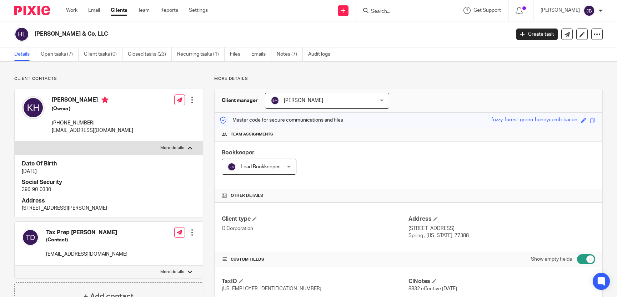 The height and width of the screenshot is (297, 617). I want to click on span: Bookkeeper, so click(238, 153).